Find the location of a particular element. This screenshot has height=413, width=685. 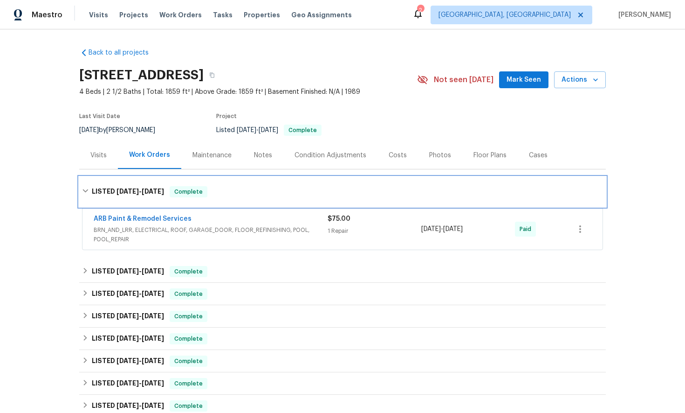

span: Maestro is located at coordinates (47, 15).